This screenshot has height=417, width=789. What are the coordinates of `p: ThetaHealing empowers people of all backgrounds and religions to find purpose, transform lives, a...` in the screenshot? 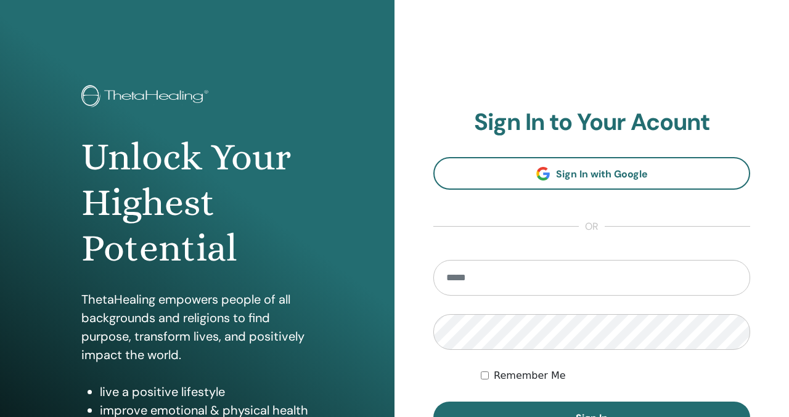 It's located at (197, 327).